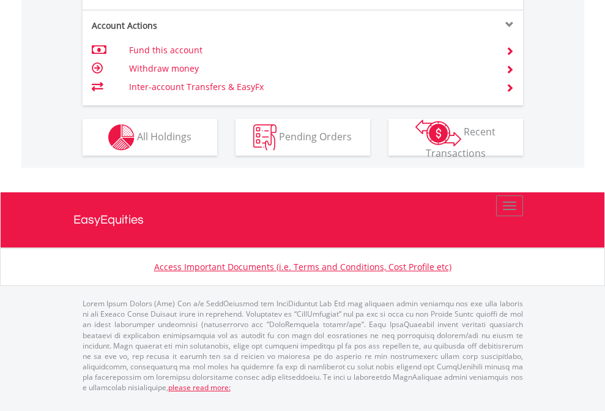 This screenshot has height=411, width=605. What do you see at coordinates (438, 133) in the screenshot?
I see `img: transactions-zar-wht.png` at bounding box center [438, 133].